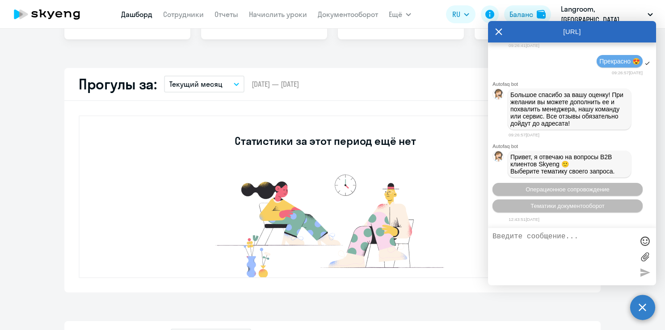 The height and width of the screenshot is (330, 665). I want to click on h2: Прогулы за:, so click(117, 84).